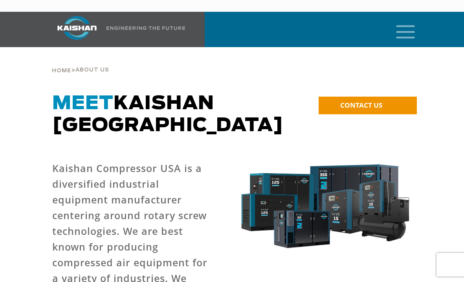 The height and width of the screenshot is (282, 464). What do you see at coordinates (61, 70) in the screenshot?
I see `a: Home` at bounding box center [61, 70].